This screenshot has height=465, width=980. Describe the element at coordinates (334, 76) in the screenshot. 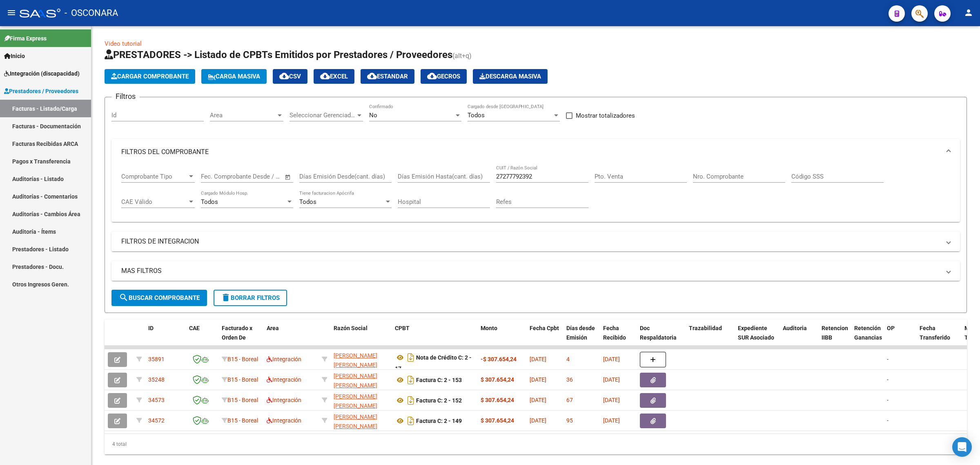

I see `span: EXCEL` at that location.